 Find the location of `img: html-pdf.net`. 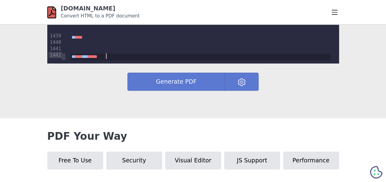

img: html-pdf.net is located at coordinates (52, 12).